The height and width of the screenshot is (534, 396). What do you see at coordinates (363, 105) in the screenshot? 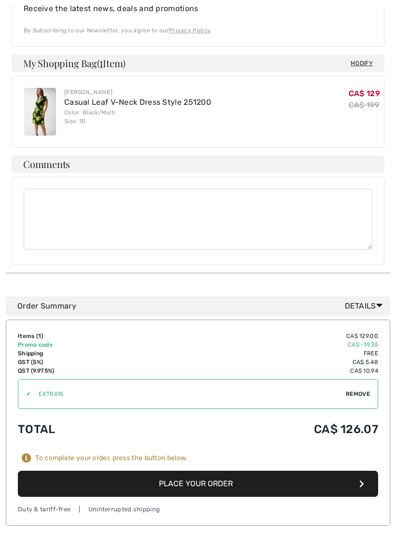
I see `s: CA$ 199` at bounding box center [363, 105].